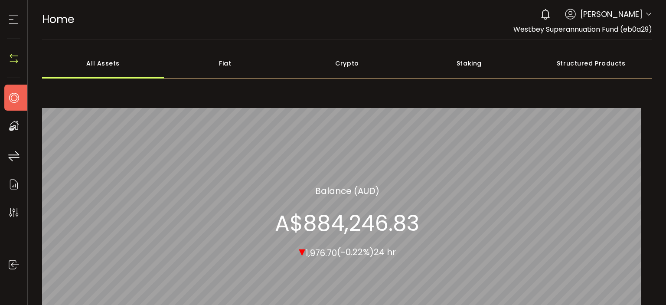 This screenshot has width=666, height=305. I want to click on div: Fiat, so click(225, 63).